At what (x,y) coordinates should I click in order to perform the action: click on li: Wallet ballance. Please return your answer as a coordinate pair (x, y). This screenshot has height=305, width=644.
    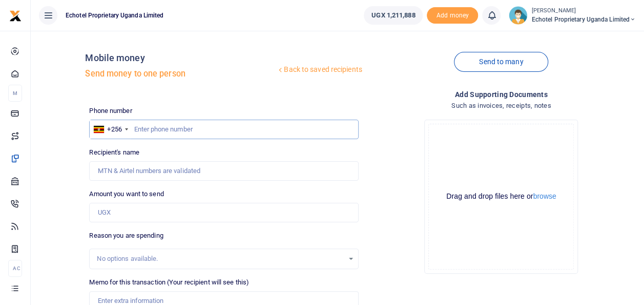
    Looking at the image, I should click on (393, 15).